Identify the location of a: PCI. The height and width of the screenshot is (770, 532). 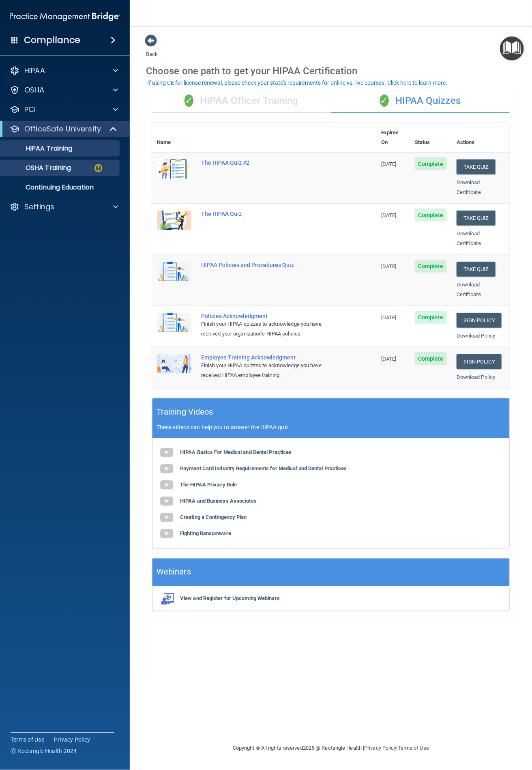
(64, 109).